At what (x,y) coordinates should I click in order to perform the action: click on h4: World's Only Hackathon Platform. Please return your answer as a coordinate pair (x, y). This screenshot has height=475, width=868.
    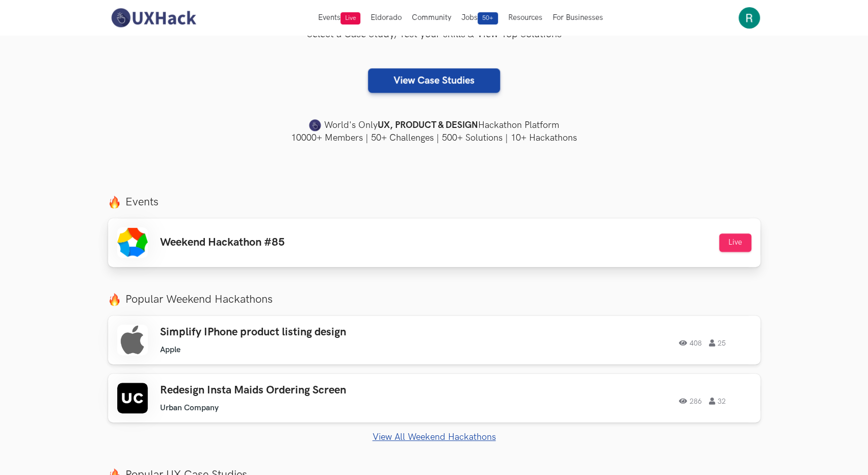
    Looking at the image, I should click on (434, 125).